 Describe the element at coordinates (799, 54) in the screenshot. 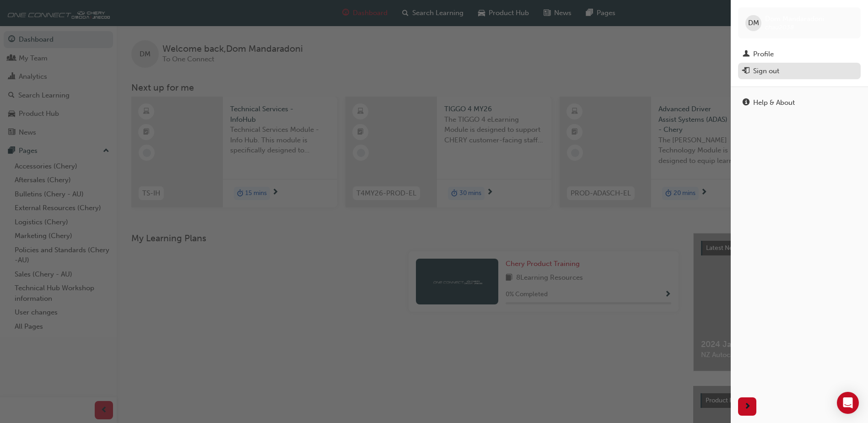

I see `a: Profile` at that location.